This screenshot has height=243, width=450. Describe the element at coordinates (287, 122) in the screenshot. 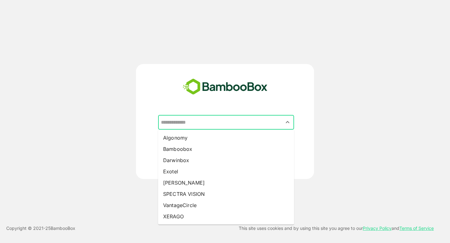

I see `button: Close` at that location.